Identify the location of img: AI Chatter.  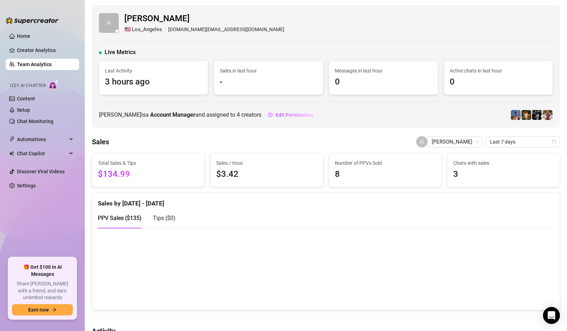
(54, 85).